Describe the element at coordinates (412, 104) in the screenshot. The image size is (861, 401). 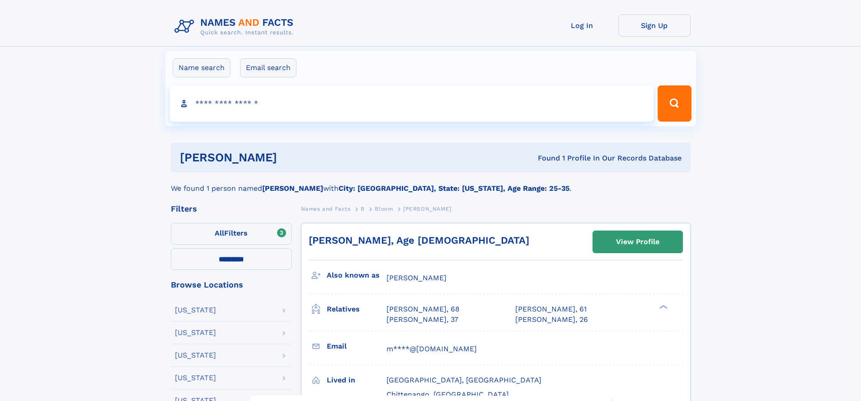
I see `input: search input` at that location.